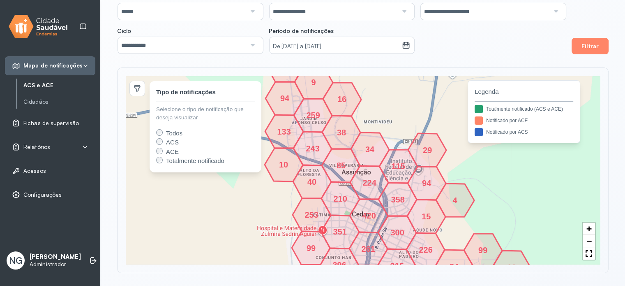 The image size is (625, 286). Describe the element at coordinates (339, 265) in the screenshot. I see `div: 396` at that location.